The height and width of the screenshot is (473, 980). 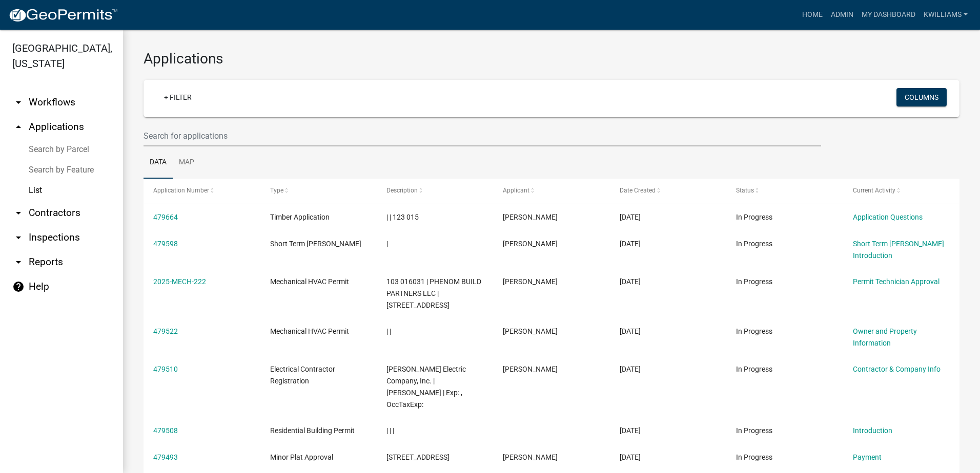 I want to click on span: Application Number, so click(x=181, y=191).